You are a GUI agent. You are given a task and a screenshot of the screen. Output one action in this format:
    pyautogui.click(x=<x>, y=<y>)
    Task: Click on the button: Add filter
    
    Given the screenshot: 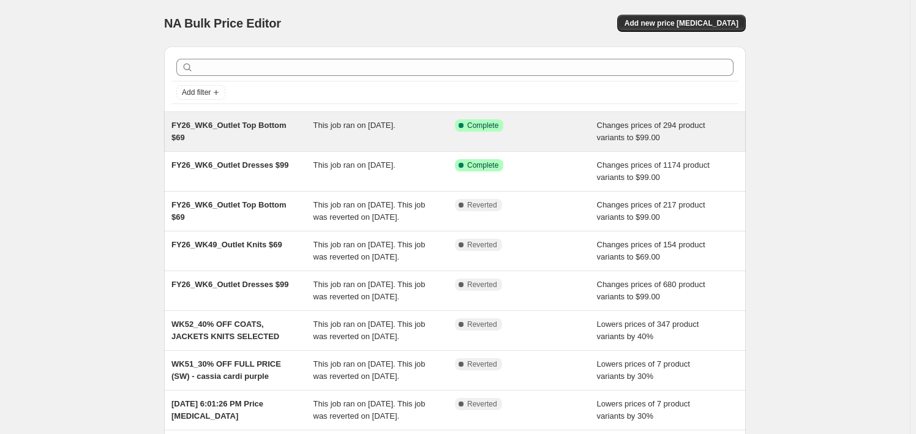 What is the action you would take?
    pyautogui.click(x=201, y=92)
    